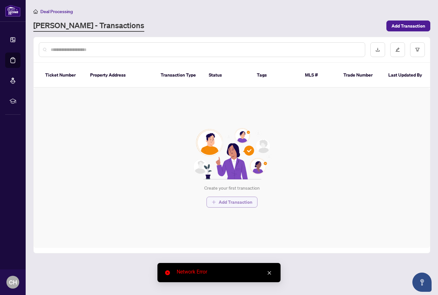 The image size is (438, 295). Describe the element at coordinates (225, 272) in the screenshot. I see `div: Network Error` at that location.